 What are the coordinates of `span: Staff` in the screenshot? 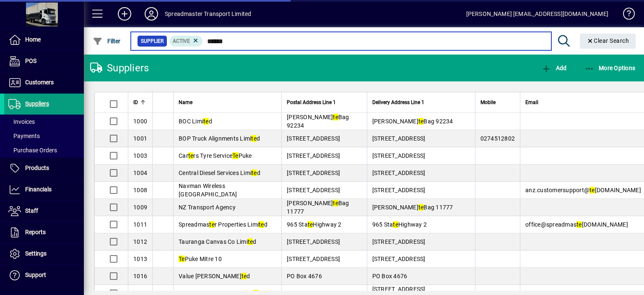 It's located at (31, 211).